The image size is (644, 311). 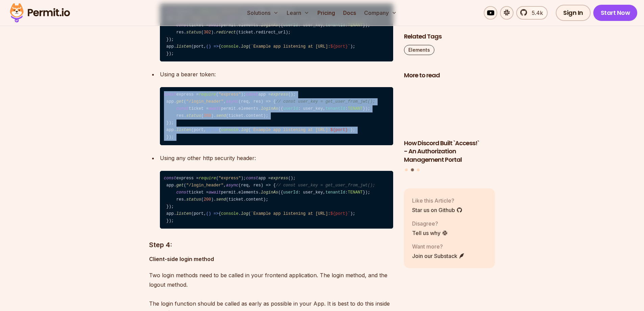 I want to click on a: Docs, so click(x=349, y=13).